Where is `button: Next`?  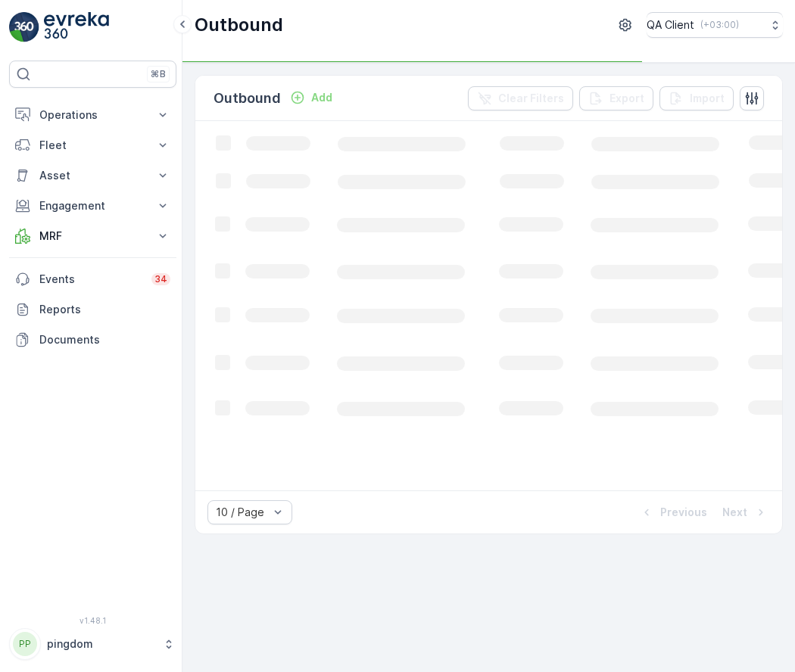
button: Next is located at coordinates (746, 512).